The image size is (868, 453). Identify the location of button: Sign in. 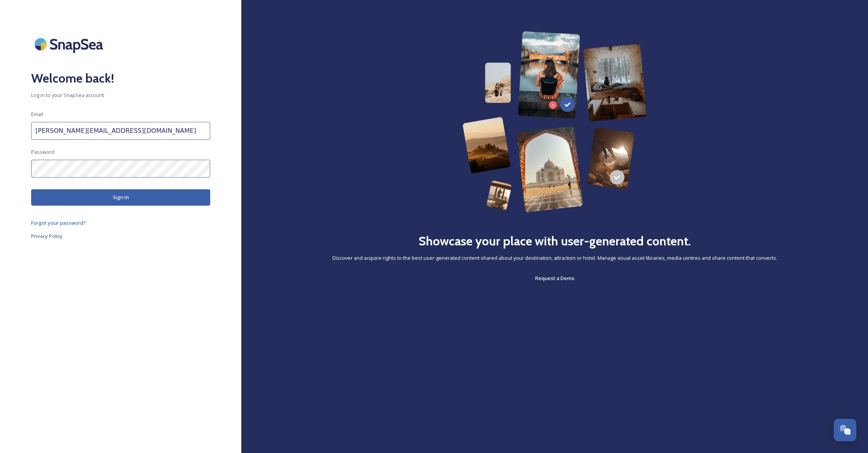
(120, 197).